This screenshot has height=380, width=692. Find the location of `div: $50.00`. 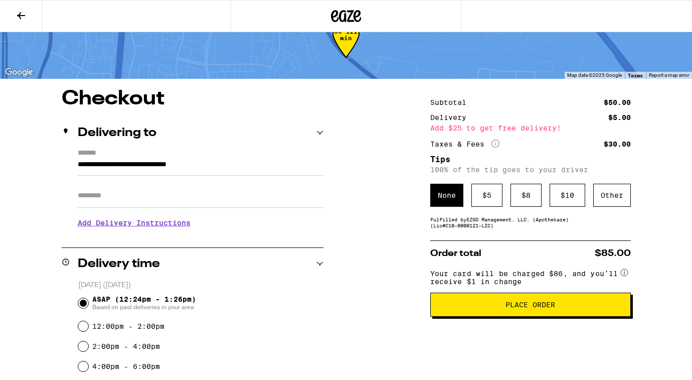

div: $50.00 is located at coordinates (617, 102).